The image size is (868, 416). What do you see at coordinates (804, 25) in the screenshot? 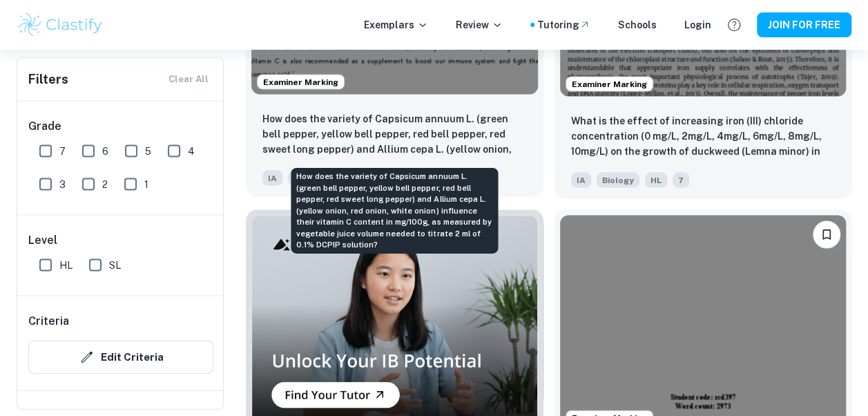
I see `a: JOIN FOR FREE` at bounding box center [804, 25].